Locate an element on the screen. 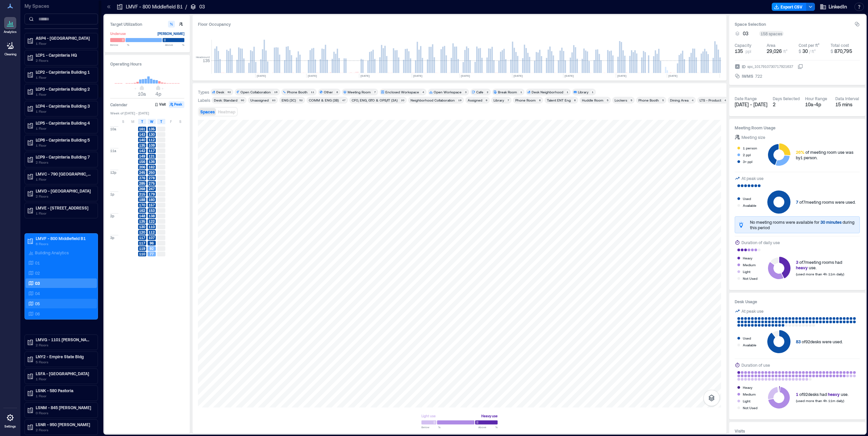 The height and width of the screenshot is (436, 868). button: 135 ppl is located at coordinates (749, 51).